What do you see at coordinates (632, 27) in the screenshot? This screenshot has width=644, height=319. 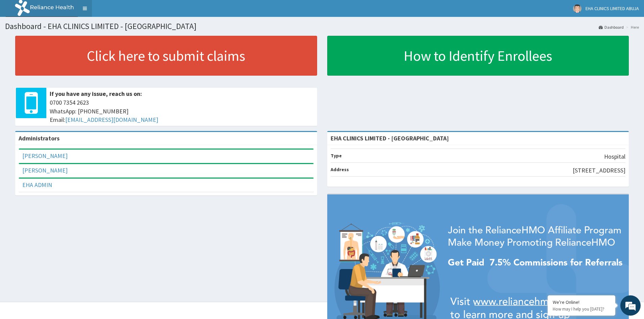 I see `li: Here` at bounding box center [632, 27].